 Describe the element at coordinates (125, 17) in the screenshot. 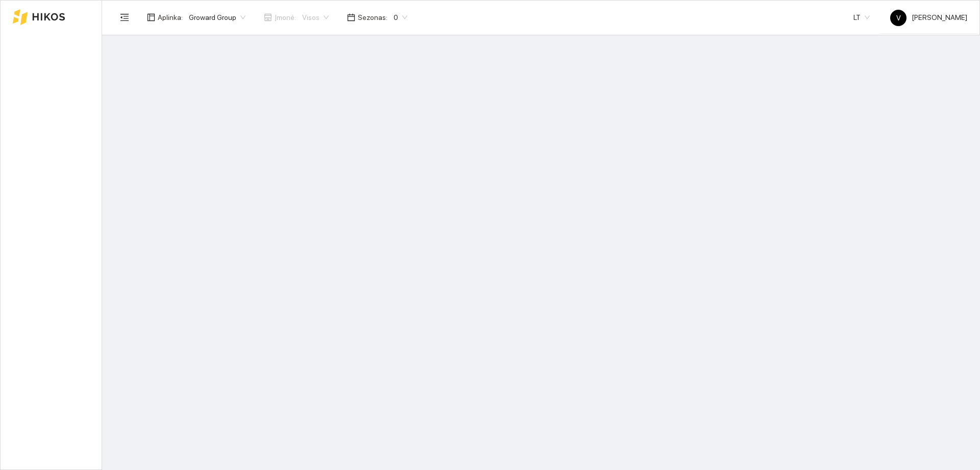

I see `button: menu-fold` at that location.